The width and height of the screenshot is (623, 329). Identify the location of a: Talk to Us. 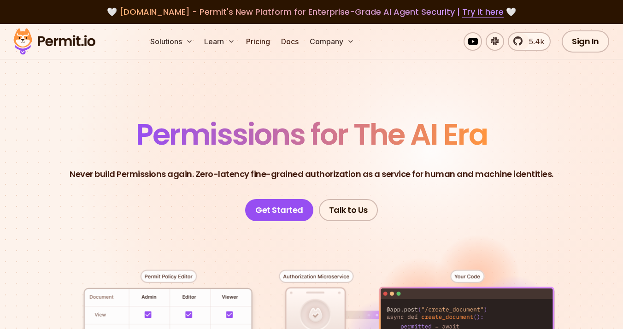
(348, 210).